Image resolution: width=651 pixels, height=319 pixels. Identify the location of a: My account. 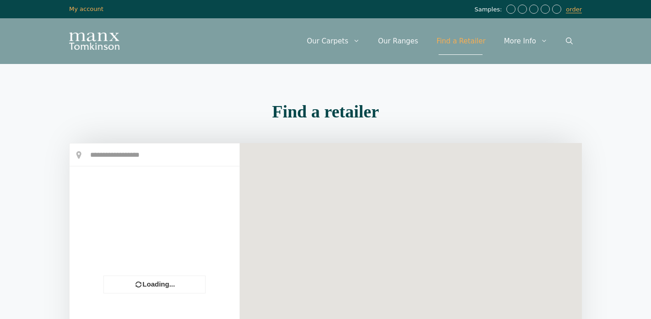
(86, 9).